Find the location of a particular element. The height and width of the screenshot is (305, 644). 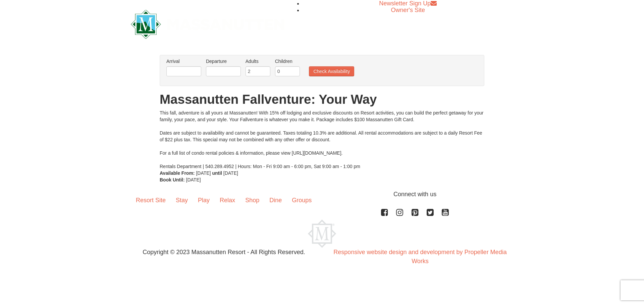

a: Groups is located at coordinates (301, 200).